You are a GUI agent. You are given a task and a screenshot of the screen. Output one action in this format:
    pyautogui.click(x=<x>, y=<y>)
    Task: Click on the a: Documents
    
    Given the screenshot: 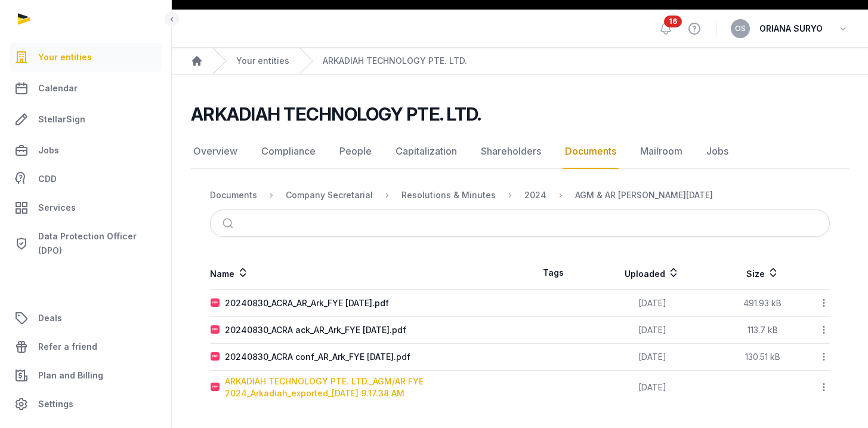 What is the action you would take?
    pyautogui.click(x=590, y=152)
    